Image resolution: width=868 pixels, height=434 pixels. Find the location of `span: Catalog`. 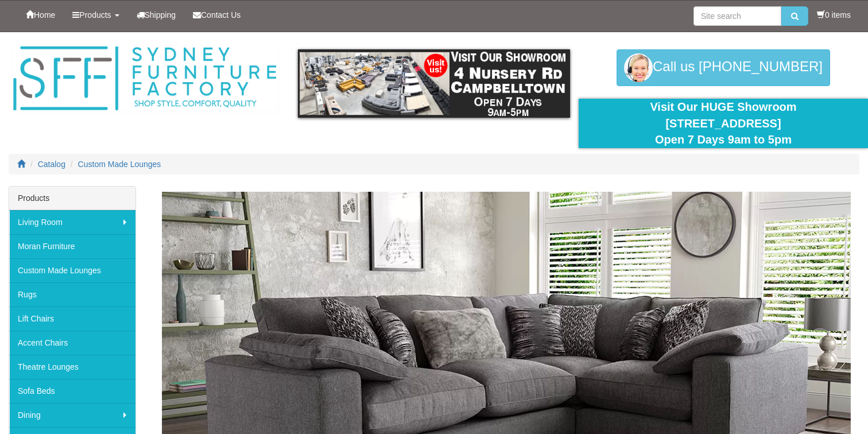

span: Catalog is located at coordinates (52, 164).